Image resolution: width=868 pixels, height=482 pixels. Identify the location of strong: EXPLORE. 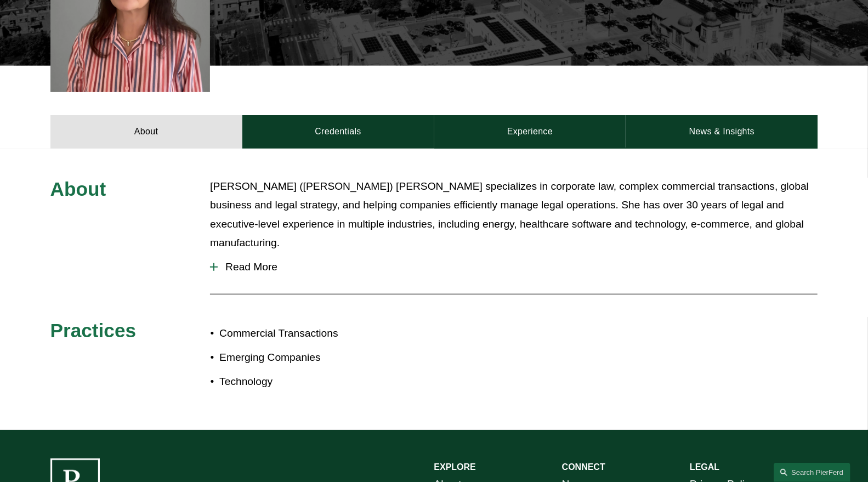
(455, 467).